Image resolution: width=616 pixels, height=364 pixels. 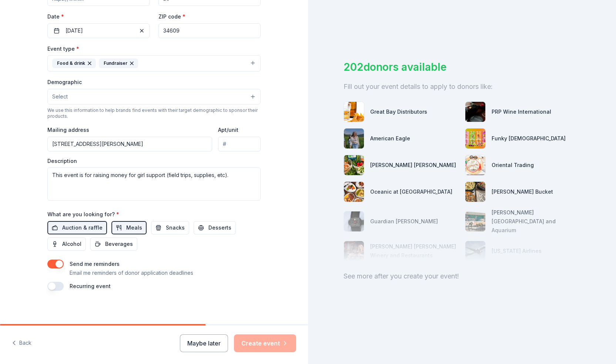 I want to click on img: photo for Oriental Trading, so click(x=475, y=165).